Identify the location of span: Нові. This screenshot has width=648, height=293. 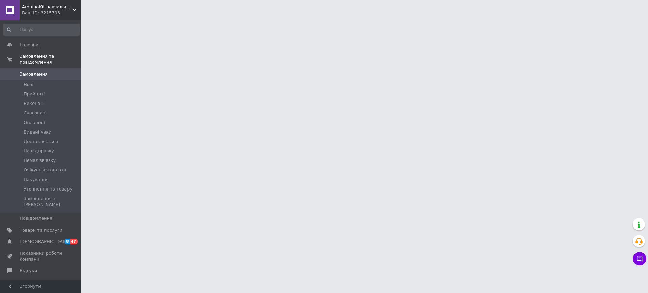
(28, 85).